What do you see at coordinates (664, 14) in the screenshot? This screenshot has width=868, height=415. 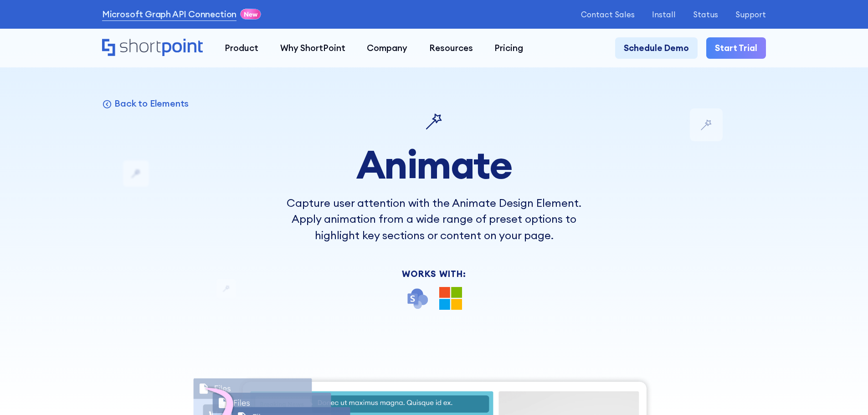 I see `p: Install` at bounding box center [664, 14].